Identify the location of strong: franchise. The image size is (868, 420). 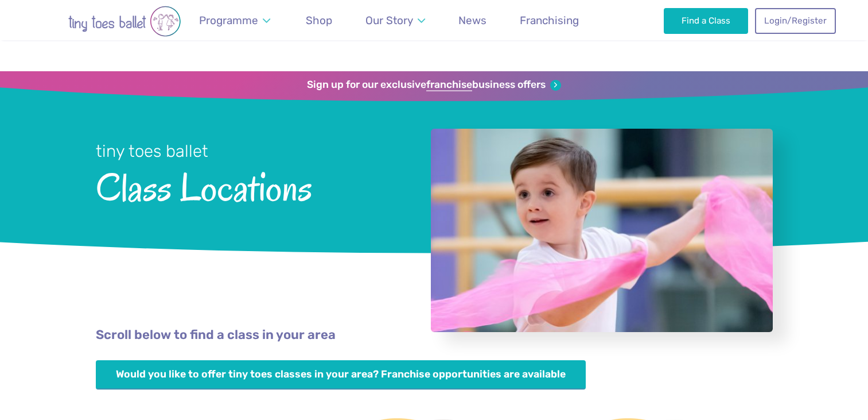
(449, 85).